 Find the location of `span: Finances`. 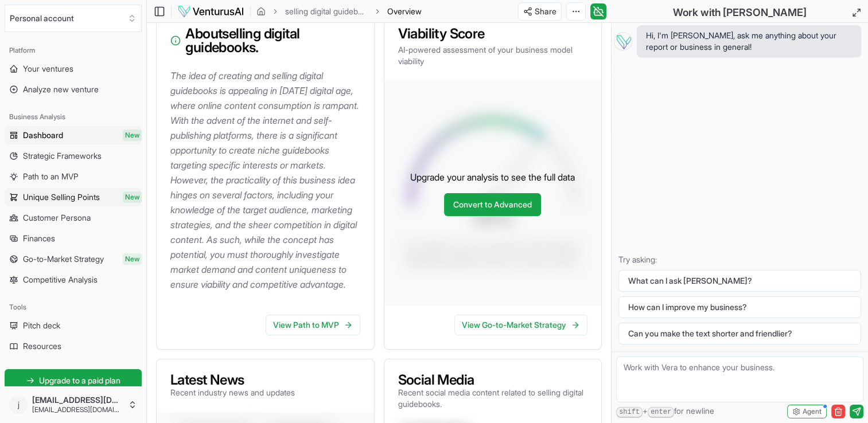

span: Finances is located at coordinates (39, 239).